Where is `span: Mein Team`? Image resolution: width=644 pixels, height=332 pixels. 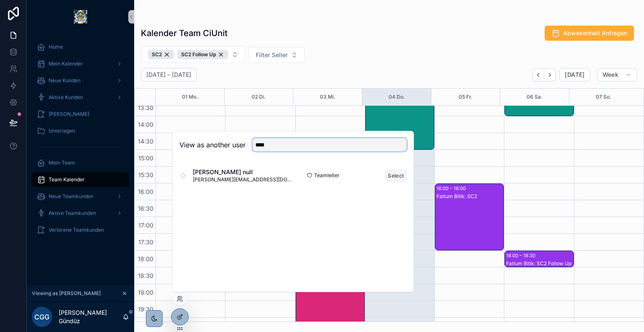 span: Mein Team is located at coordinates (62, 163).